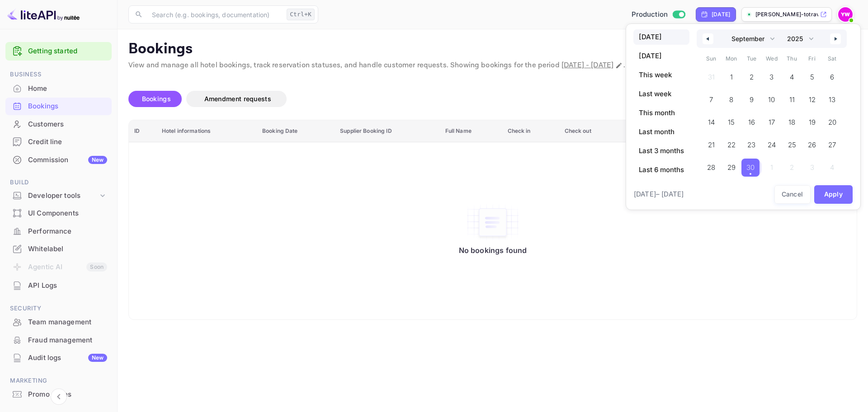 Image resolution: width=868 pixels, height=412 pixels. I want to click on button: Cancel, so click(793, 194).